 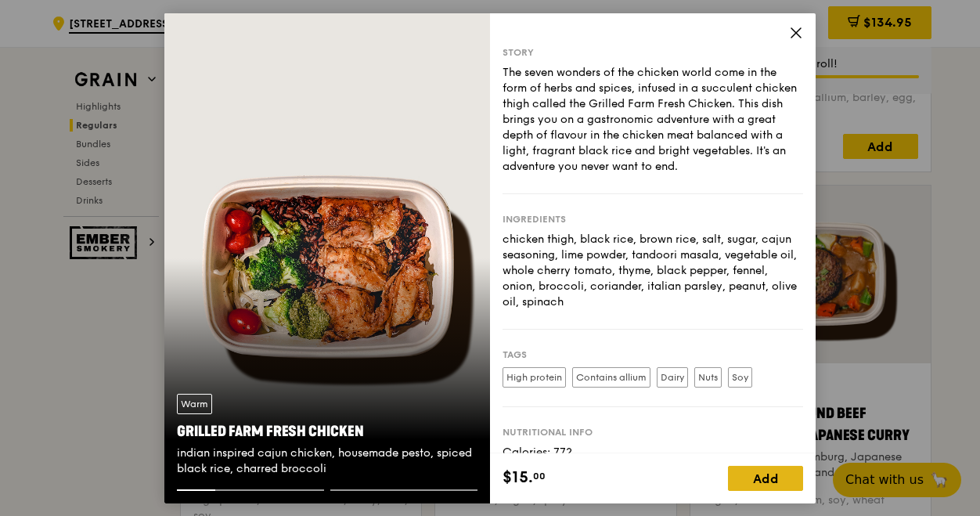 What do you see at coordinates (518, 477) in the screenshot?
I see `span: $15.` at bounding box center [518, 477].